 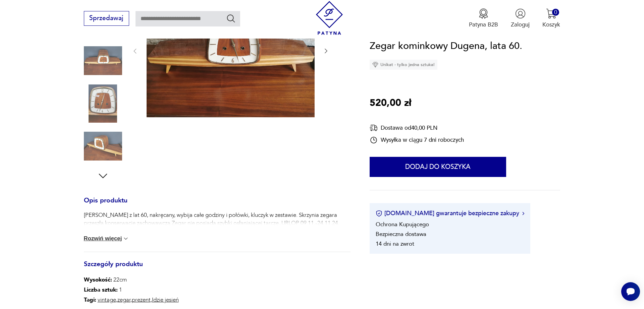 I want to click on img: Ikonka użytkownika, so click(x=520, y=14).